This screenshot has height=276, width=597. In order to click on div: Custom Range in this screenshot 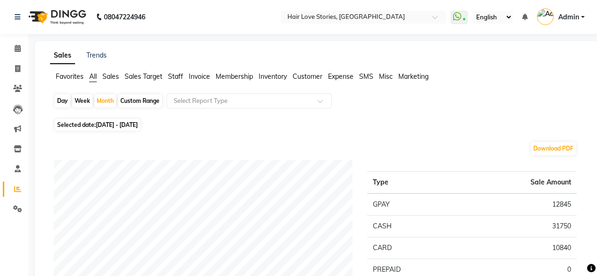, I will do `click(140, 101)`.